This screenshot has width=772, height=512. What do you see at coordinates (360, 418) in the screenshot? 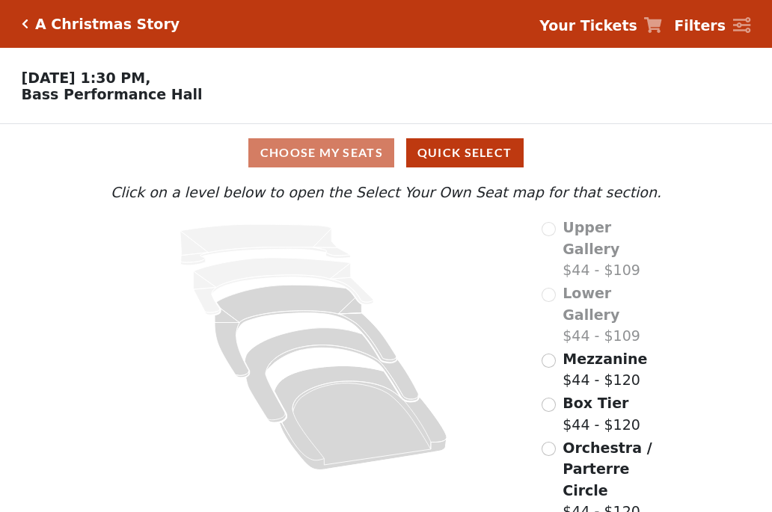
I see `path: Orchestra / Parterre Circle - Seats Available: 165` at bounding box center [360, 418].